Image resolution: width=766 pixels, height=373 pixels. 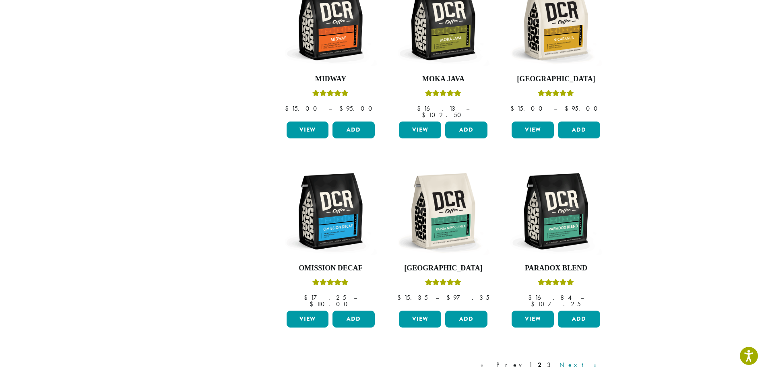 I want to click on a: Omission DecafRated 4.33 out of 5, so click(x=331, y=236).